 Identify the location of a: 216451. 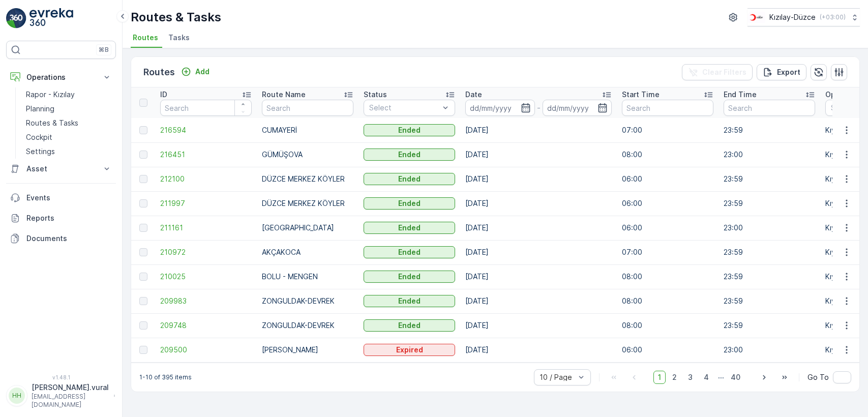
(206, 155).